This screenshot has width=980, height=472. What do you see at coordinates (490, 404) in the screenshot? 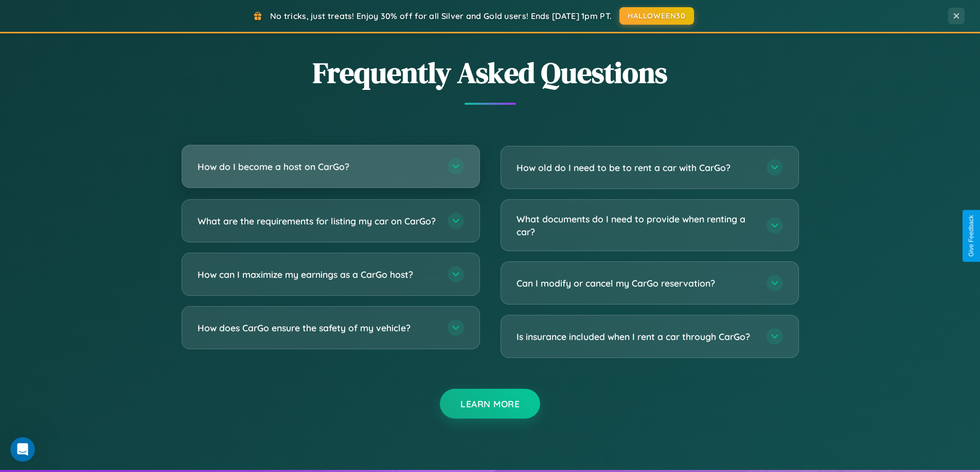
I see `button: Learn More` at bounding box center [490, 404].